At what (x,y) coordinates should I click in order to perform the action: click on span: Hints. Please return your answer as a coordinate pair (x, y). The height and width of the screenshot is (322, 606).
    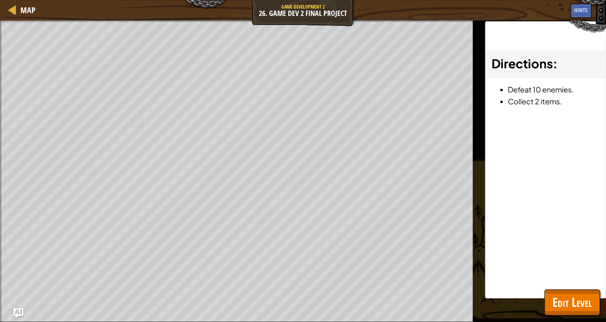
    Looking at the image, I should click on (581, 10).